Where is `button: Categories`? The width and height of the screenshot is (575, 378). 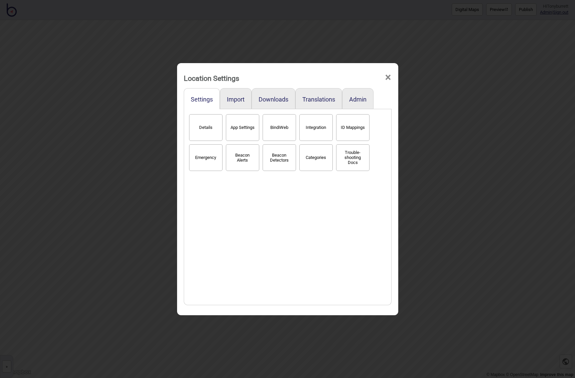
button: Categories is located at coordinates (316, 158).